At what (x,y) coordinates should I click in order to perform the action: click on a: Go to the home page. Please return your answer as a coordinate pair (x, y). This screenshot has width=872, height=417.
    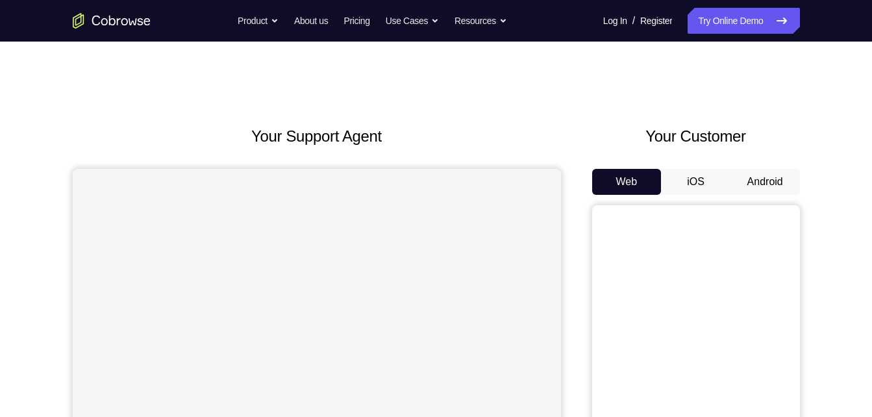
    Looking at the image, I should click on (112, 21).